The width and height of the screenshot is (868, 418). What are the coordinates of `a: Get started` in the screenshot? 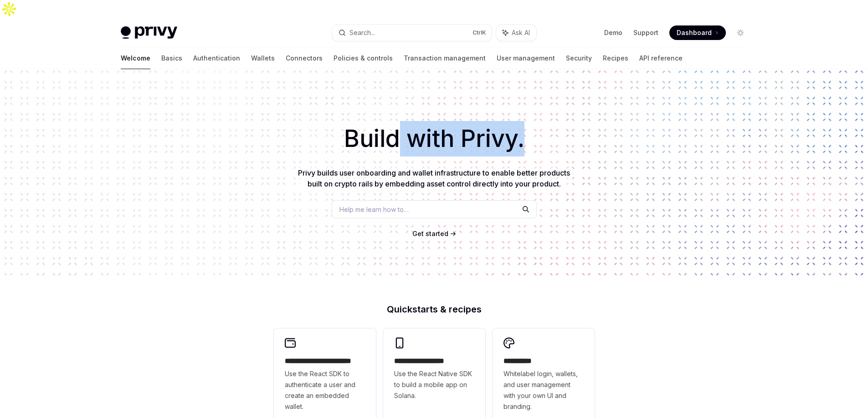 It's located at (430, 234).